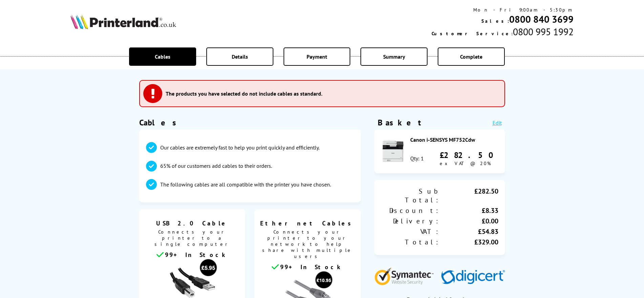 This screenshot has height=298, width=644. What do you see at coordinates (307, 223) in the screenshot?
I see `span: Ethernet Cables` at bounding box center [307, 223].